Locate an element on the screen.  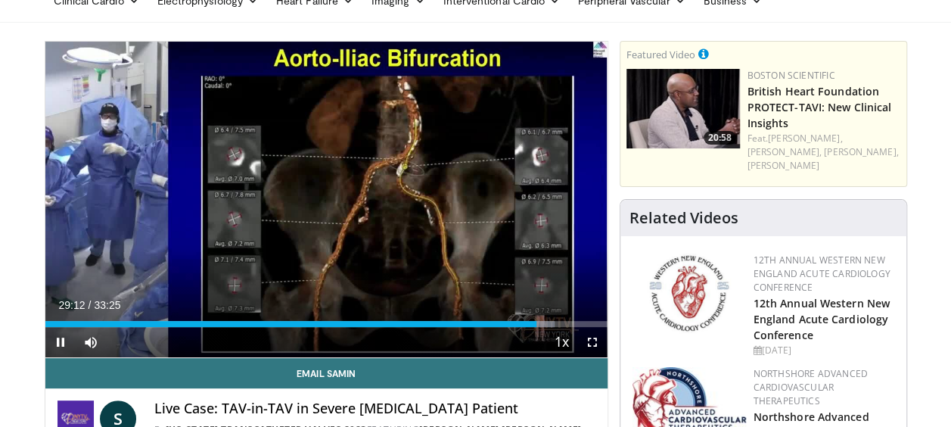
span: 33:25 is located at coordinates (107, 305).